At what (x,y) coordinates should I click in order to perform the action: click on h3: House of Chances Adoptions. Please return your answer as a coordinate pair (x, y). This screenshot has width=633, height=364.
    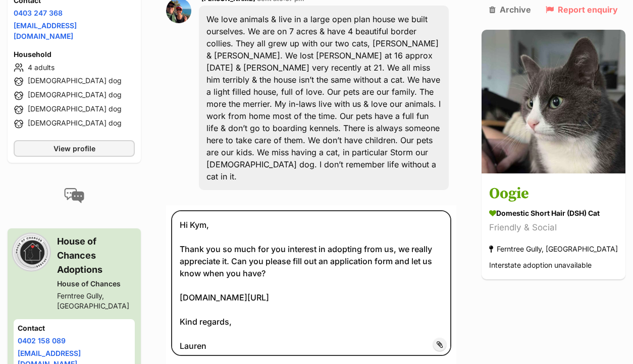
    Looking at the image, I should click on (96, 256).